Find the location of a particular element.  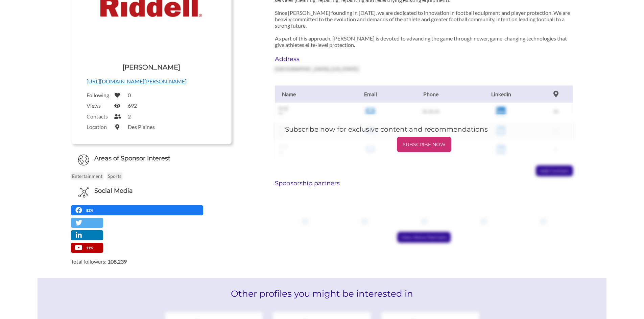

h6: Areas of Sponsor Interest is located at coordinates (151, 159).